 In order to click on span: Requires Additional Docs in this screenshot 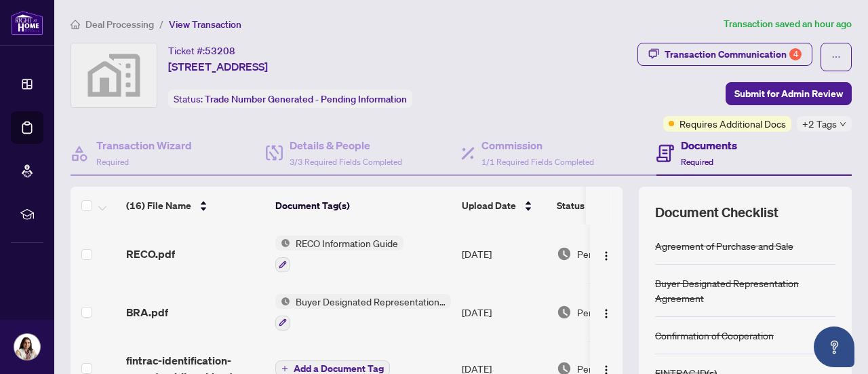, I will do `click(732, 123)`.